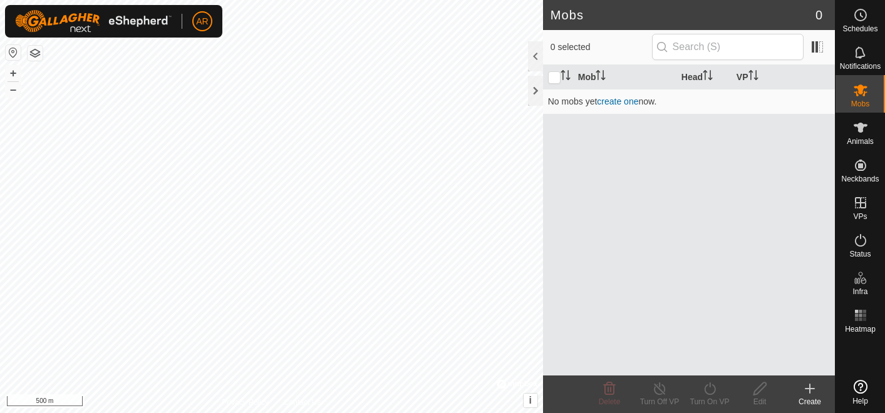 Image resolution: width=885 pixels, height=413 pixels. Describe the element at coordinates (860, 292) in the screenshot. I see `span: Infra` at that location.